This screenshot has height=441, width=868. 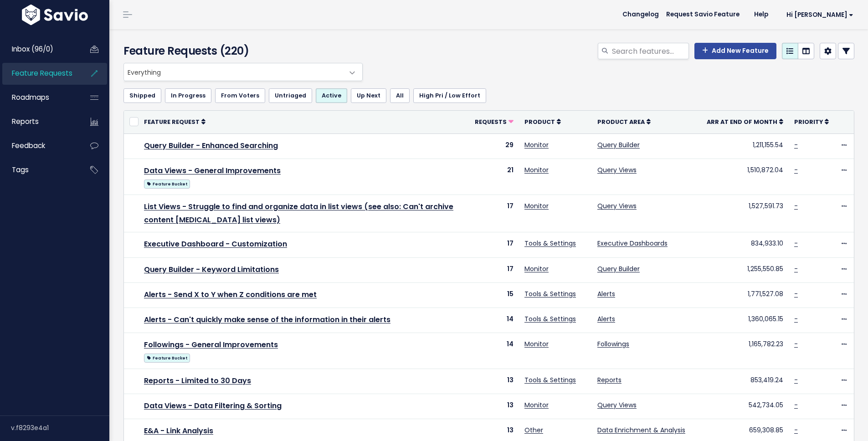 I want to click on td: 1,211,155.54, so click(x=745, y=146).